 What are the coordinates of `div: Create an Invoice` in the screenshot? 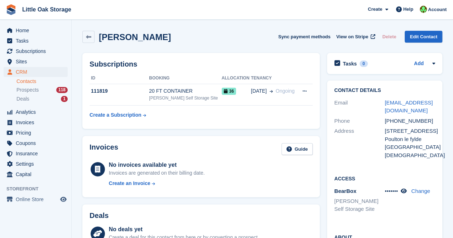 It's located at (130, 183).